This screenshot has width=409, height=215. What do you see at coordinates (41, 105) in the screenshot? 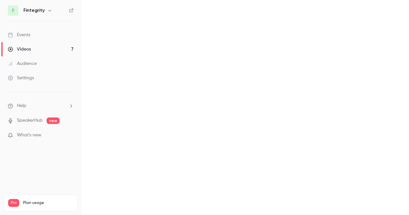
I see `li: help-dropdown-opener` at bounding box center [41, 105].